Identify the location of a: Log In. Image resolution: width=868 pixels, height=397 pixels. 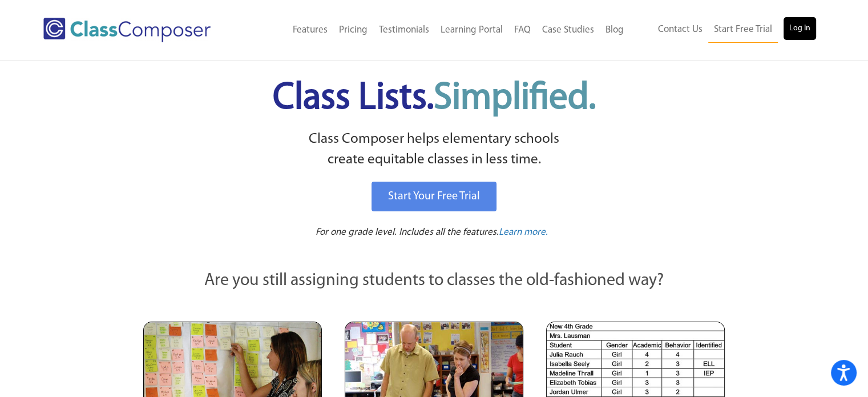
(800, 29).